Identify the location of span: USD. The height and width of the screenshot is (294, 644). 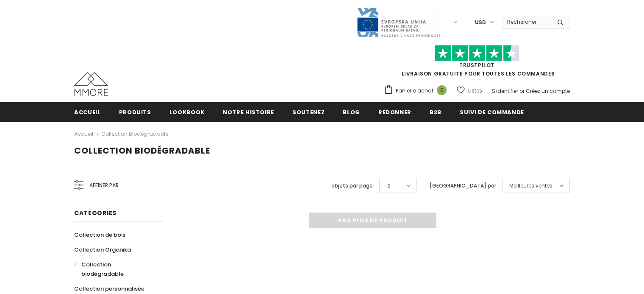
(480, 23).